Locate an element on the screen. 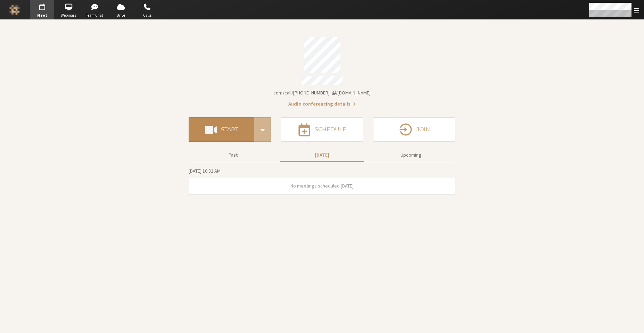  button: Schedule is located at coordinates (321, 129).